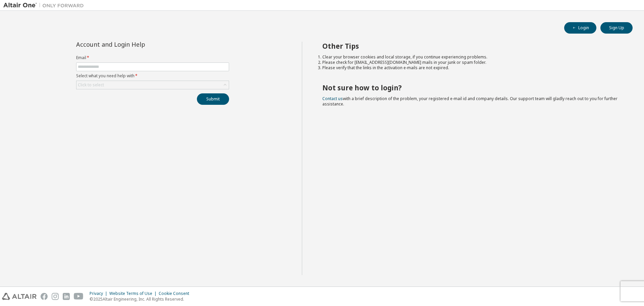 This screenshot has width=644, height=306. I want to click on a: Contact us, so click(333, 99).